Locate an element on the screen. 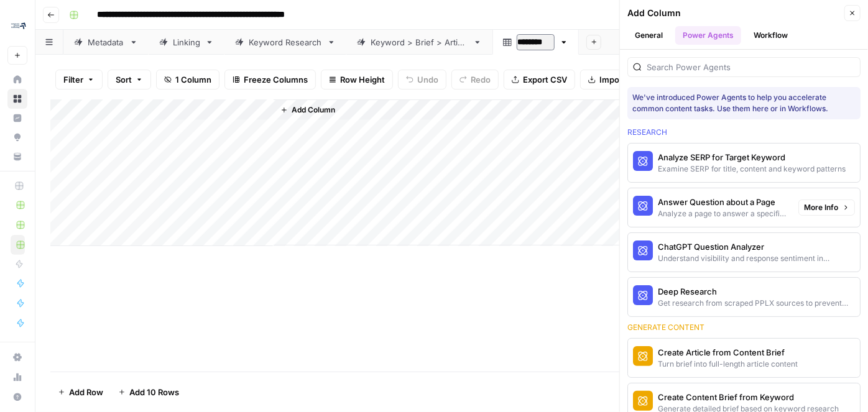 Image resolution: width=868 pixels, height=412 pixels. img: Compound Growth Logo is located at coordinates (19, 26).